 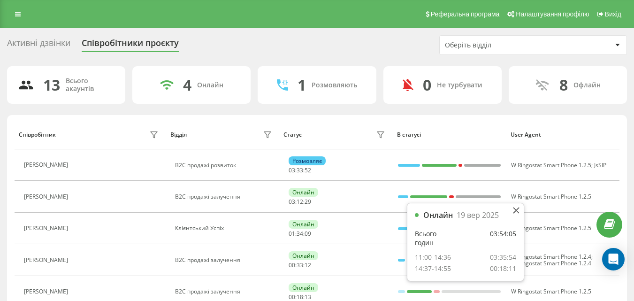 I want to click on span: 52, so click(x=308, y=170).